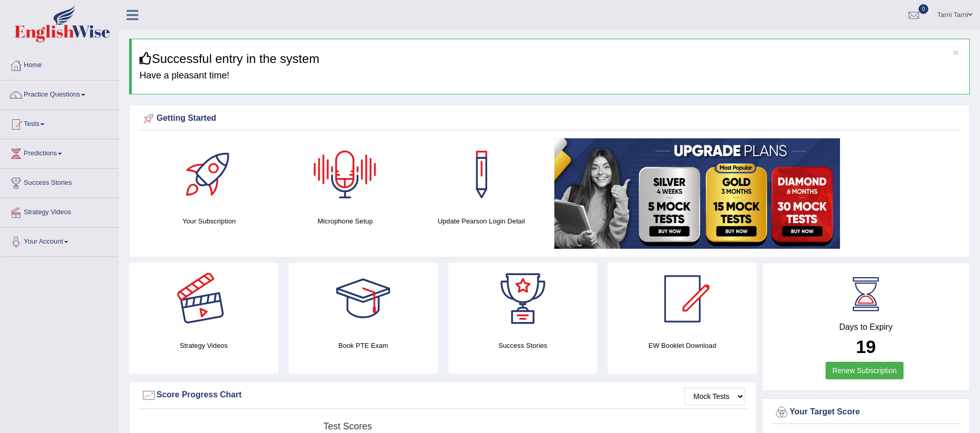 The width and height of the screenshot is (980, 433). Describe the element at coordinates (523, 346) in the screenshot. I see `h4: Success Stories` at that location.